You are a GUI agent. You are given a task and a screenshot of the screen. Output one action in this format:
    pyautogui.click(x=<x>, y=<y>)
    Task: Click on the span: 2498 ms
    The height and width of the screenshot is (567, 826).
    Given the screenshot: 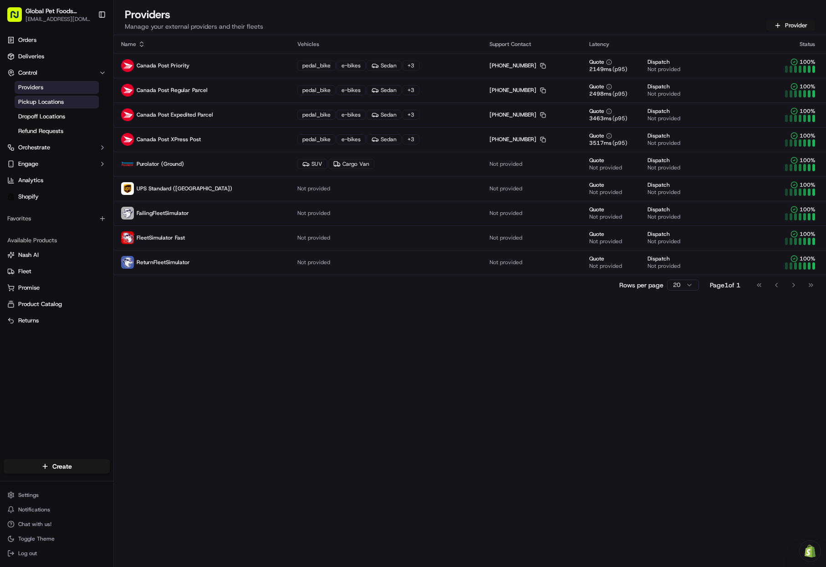 What is the action you would take?
    pyautogui.click(x=600, y=94)
    